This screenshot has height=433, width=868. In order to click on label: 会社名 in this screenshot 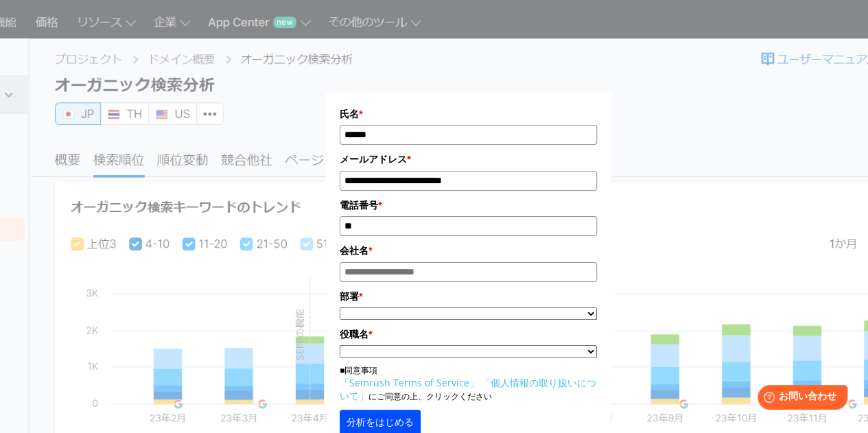, I will do `click(468, 250)`.